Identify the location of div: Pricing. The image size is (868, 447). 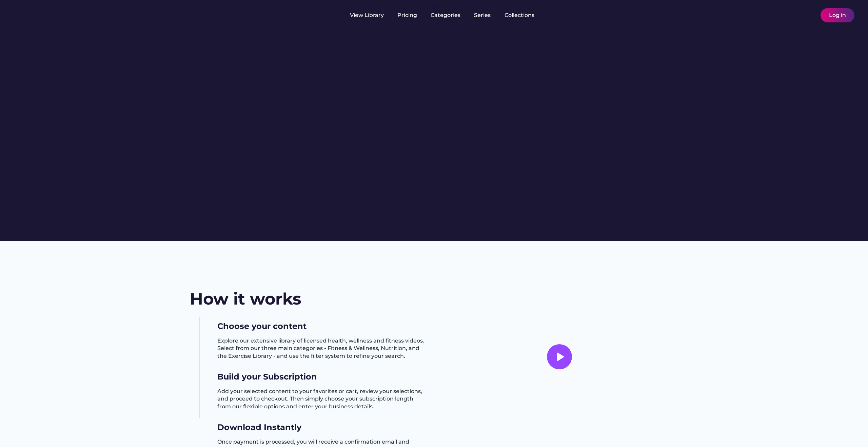
(408, 15).